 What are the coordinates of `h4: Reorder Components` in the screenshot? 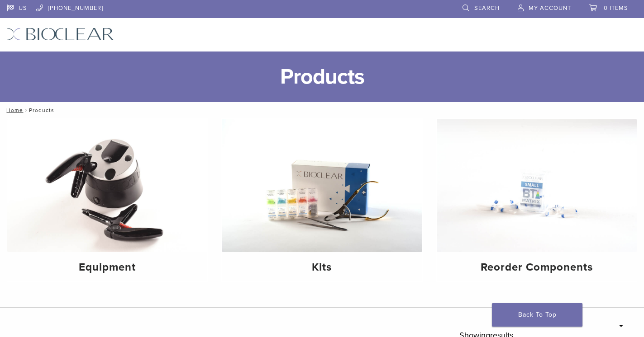 It's located at (537, 268).